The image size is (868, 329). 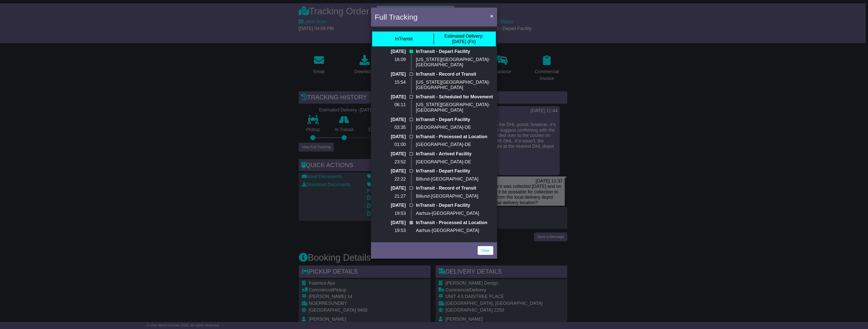 I want to click on span: Estimated Delivery:, so click(x=464, y=36).